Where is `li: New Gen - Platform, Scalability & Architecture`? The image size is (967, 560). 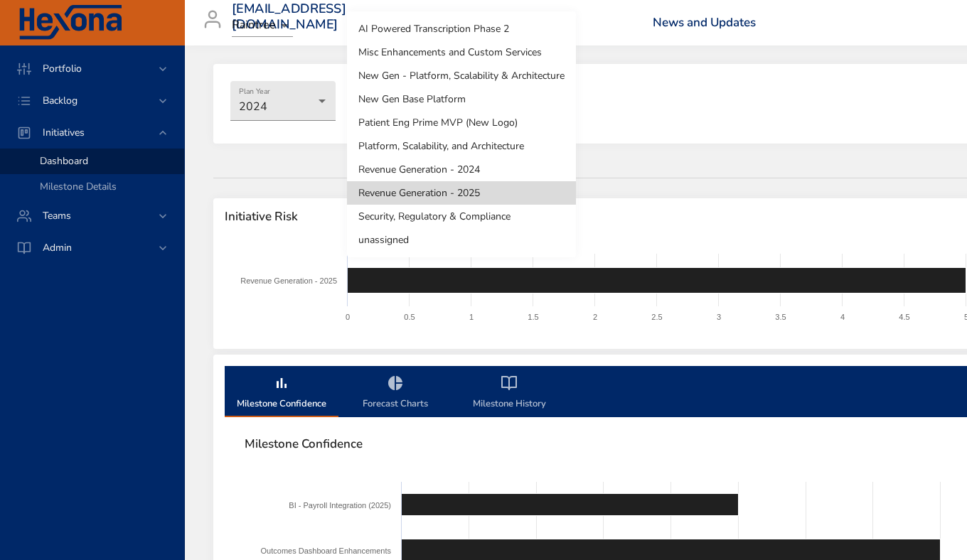
li: New Gen - Platform, Scalability & Architecture is located at coordinates (461, 75).